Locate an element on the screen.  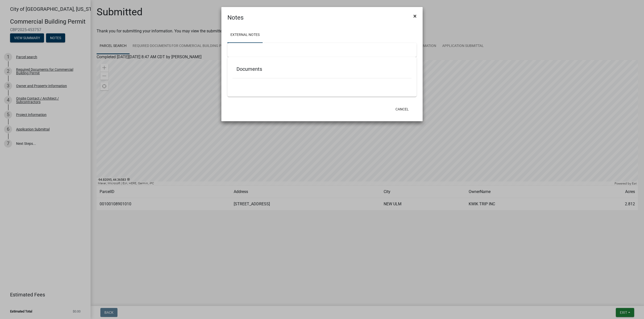
h4: Notes is located at coordinates (235, 17).